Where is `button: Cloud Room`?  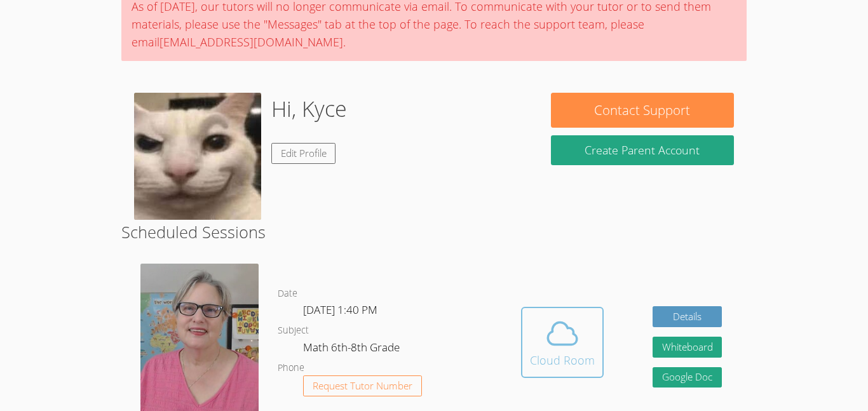 button: Cloud Room is located at coordinates (562, 342).